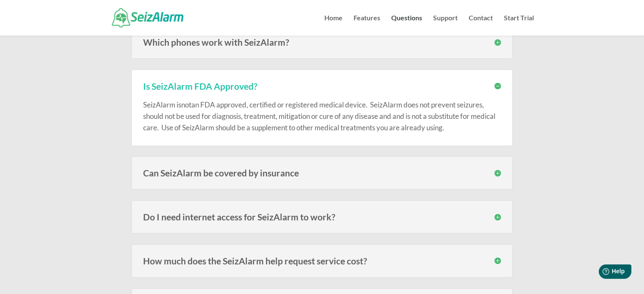 This screenshot has height=294, width=644. What do you see at coordinates (446, 25) in the screenshot?
I see `a: Support` at bounding box center [446, 25].